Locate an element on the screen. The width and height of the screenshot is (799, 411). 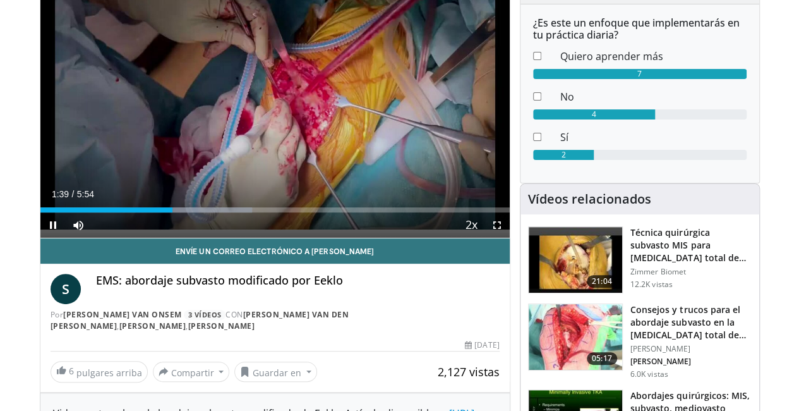
button: Mute is located at coordinates (78, 225).